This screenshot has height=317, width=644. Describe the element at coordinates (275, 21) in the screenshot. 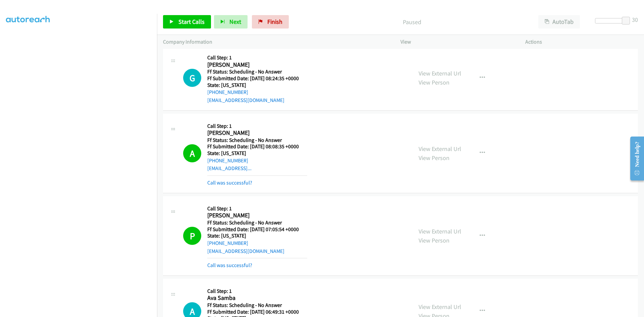

I see `span: Finish` at that location.